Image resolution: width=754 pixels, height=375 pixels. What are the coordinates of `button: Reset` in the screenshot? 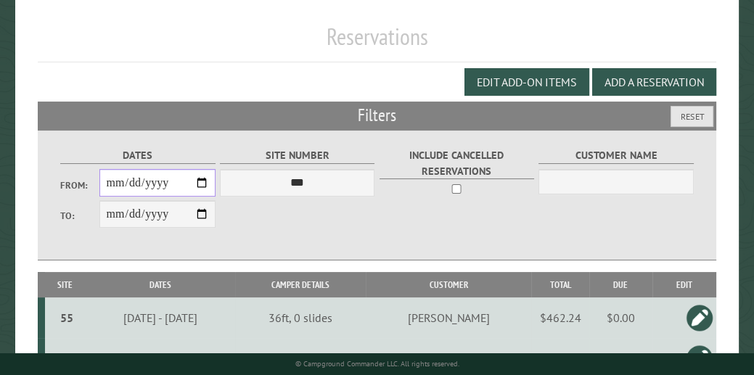 It's located at (691, 116).